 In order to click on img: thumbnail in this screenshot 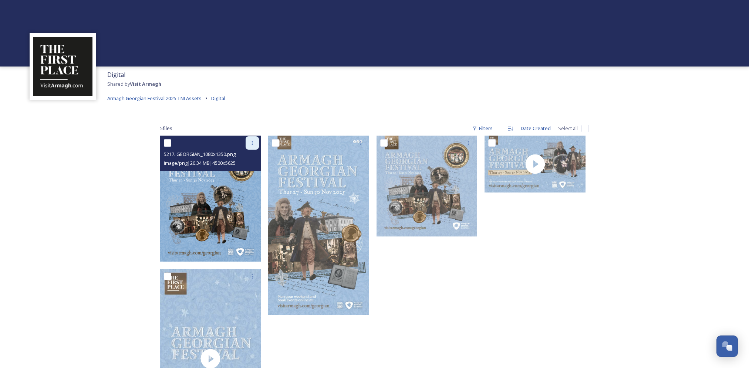, I will do `click(535, 164)`.